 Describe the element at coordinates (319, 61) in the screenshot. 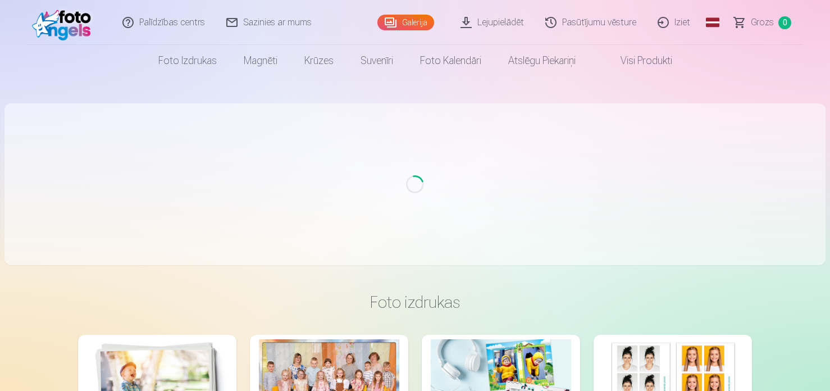

I see `a: Krūzes` at that location.